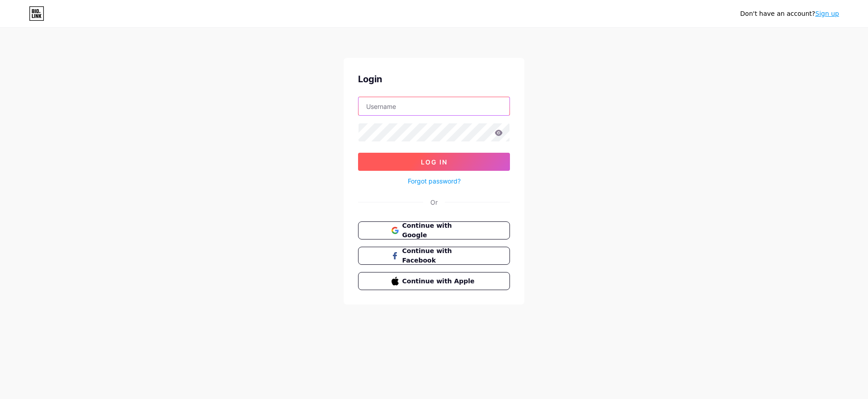  I want to click on a: Continue with Apple, so click(434, 281).